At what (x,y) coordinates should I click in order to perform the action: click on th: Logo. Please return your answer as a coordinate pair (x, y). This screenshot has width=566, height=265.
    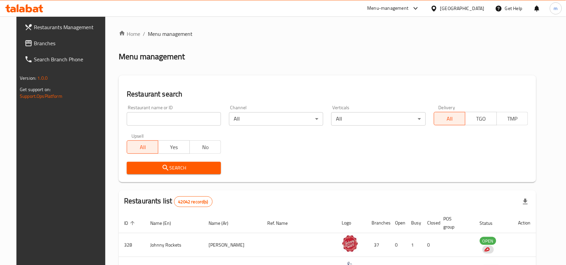
    Looking at the image, I should click on (352, 223).